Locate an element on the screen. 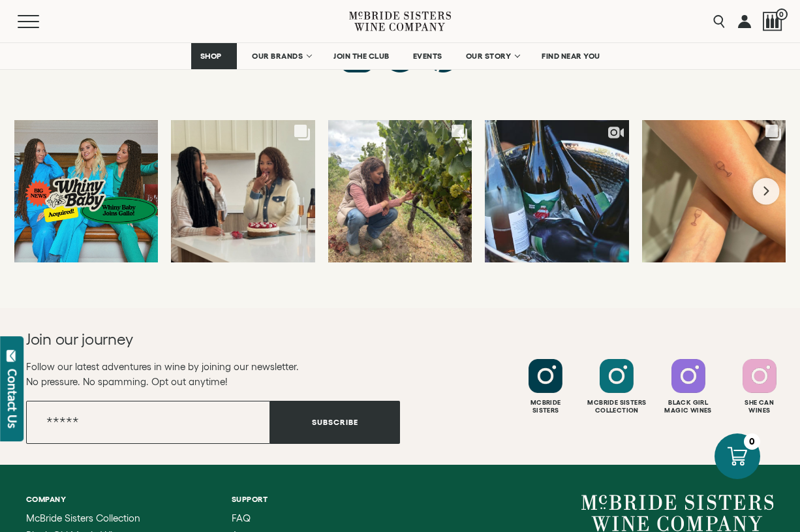 Image resolution: width=800 pixels, height=532 pixels. button: Subscribe is located at coordinates (334, 422).